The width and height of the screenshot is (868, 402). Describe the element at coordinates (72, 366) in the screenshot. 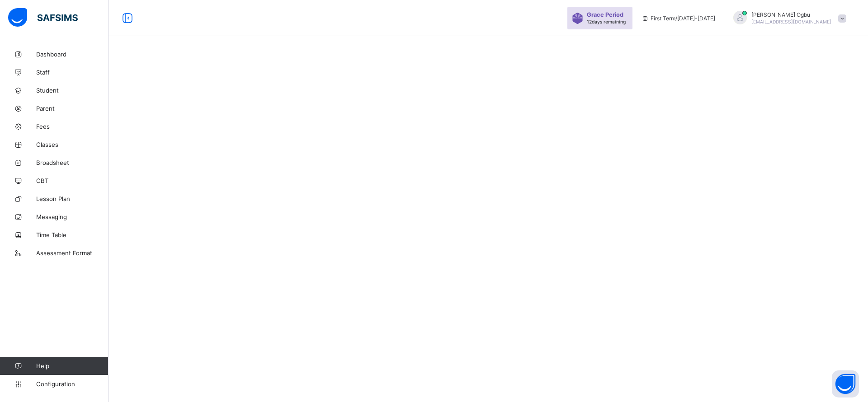

I see `span: Help` at that location.